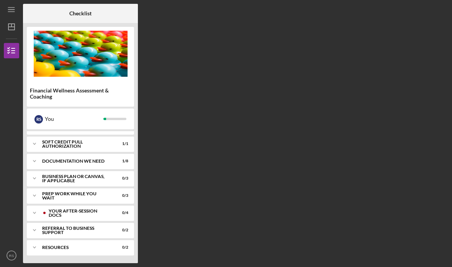 This screenshot has width=452, height=267. I want to click on div: You, so click(74, 119).